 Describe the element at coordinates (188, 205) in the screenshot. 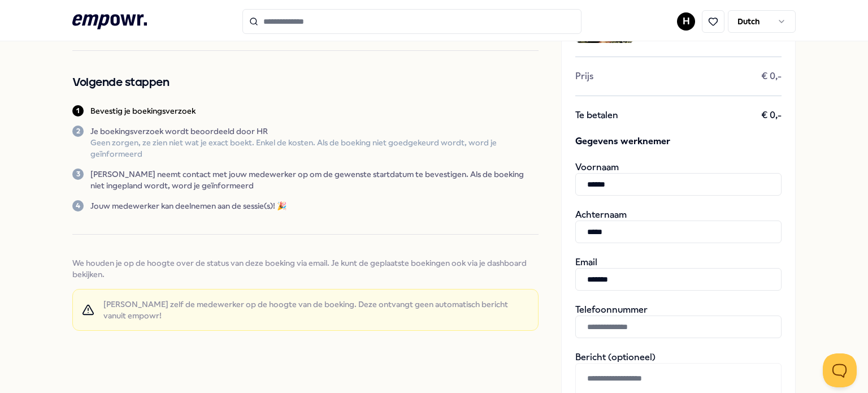

I see `p: Jouw medewerker kan deelnemen aan de sessie(s)! 🎉` at that location.